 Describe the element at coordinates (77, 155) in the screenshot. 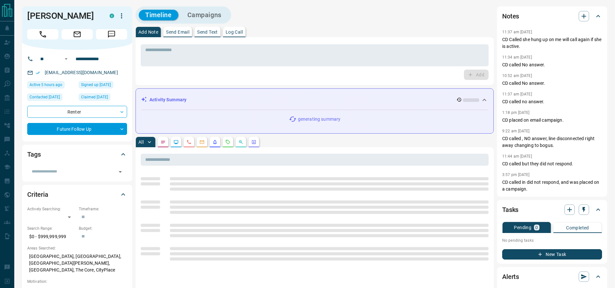

I see `div: Tags` at that location.